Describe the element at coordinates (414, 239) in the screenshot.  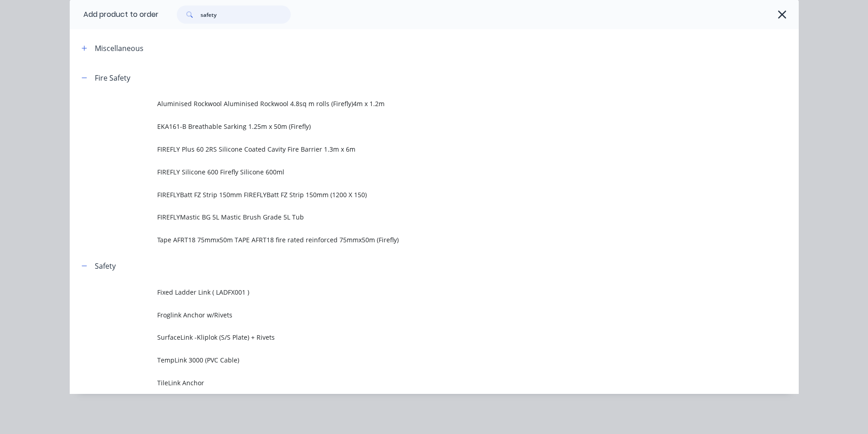
I see `span: Tape AFRT18 75mmx50m TAPE AFRT18 fire rated reinforced 75mmx50m (Firefly)` at that location.